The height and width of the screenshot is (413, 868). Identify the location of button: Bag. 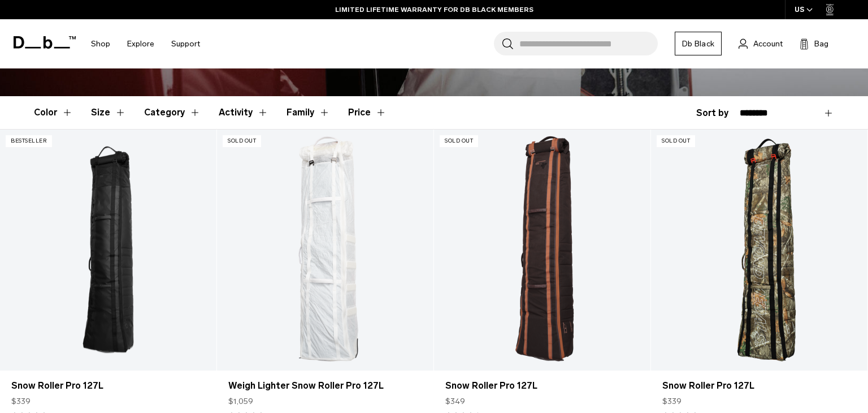
(814, 44).